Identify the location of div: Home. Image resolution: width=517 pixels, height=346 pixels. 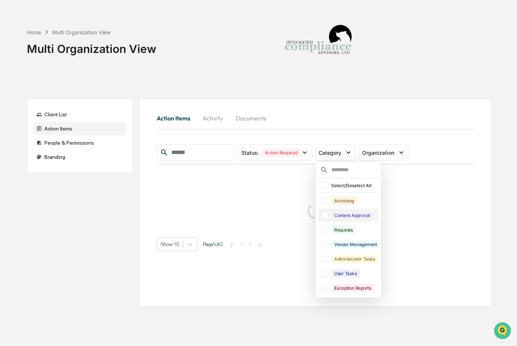
(34, 32).